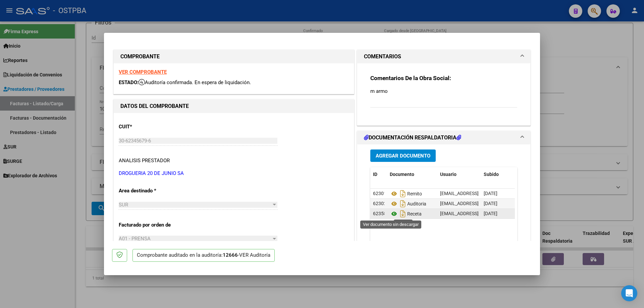  Describe the element at coordinates (379, 174) in the screenshot. I see `datatable-header-cell: ID` at that location.